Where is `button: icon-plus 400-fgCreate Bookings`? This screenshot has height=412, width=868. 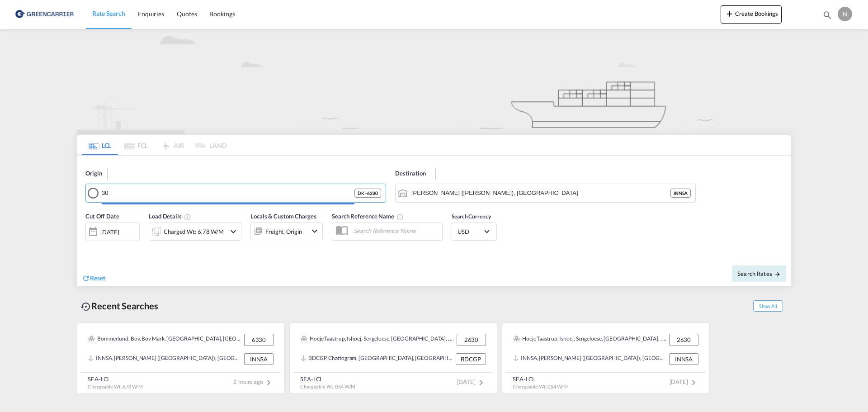 button: icon-plus 400-fgCreate Bookings is located at coordinates (751, 14).